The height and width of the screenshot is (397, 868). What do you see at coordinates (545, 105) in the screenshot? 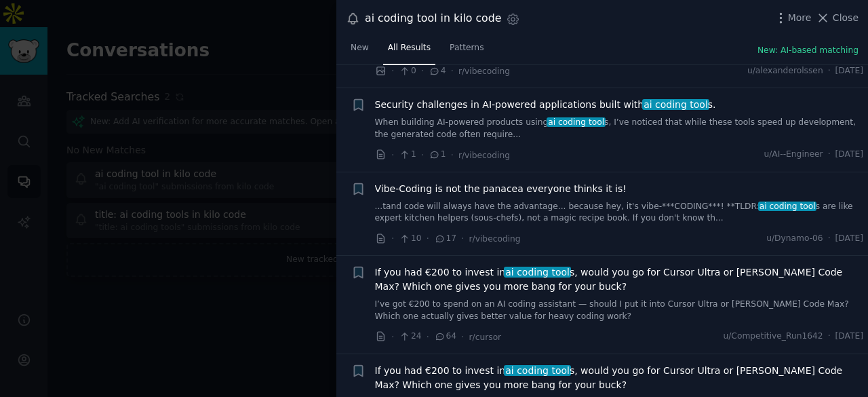
I see `a: Security challenges in AI-powered applications built withai coding tools.` at bounding box center [545, 105].